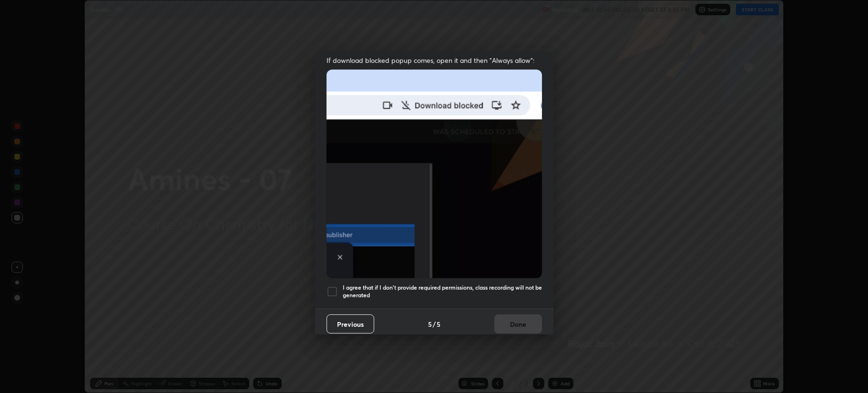 The width and height of the screenshot is (868, 393). Describe the element at coordinates (442, 291) in the screenshot. I see `h5: I agree that if I don't provide required permissions, class recording will not be generated` at that location.